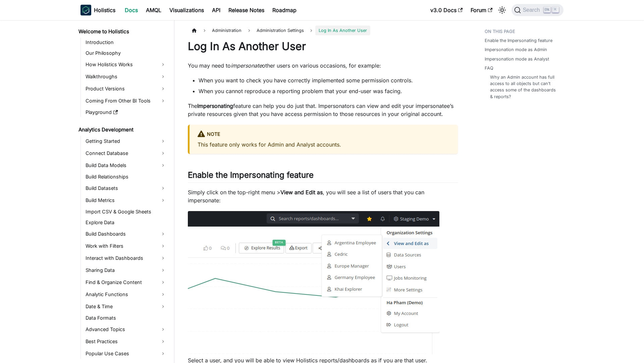 The height and width of the screenshot is (363, 644). I want to click on li: When you want to check you have correctly implemented some permission controls., so click(328, 80).